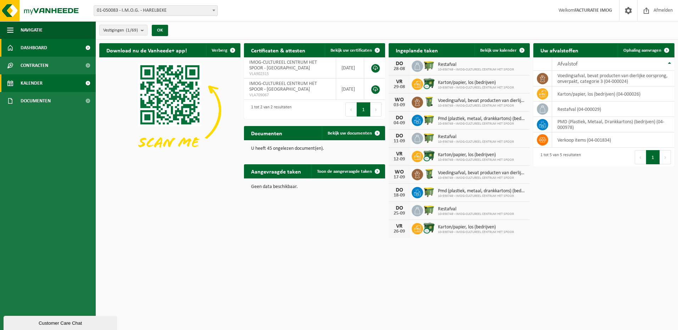  What do you see at coordinates (354, 50) in the screenshot?
I see `a: Bekijk uw certificaten` at bounding box center [354, 50].